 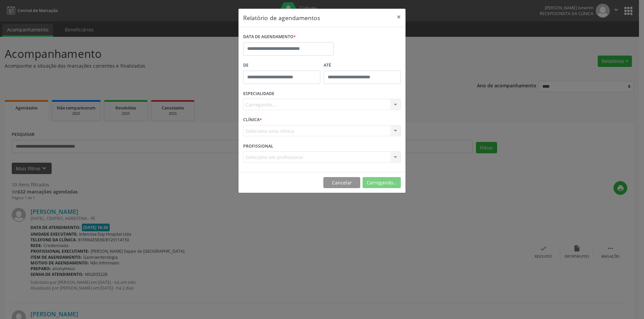 I want to click on label: DATA DE AGENDAMENTO, so click(x=269, y=37).